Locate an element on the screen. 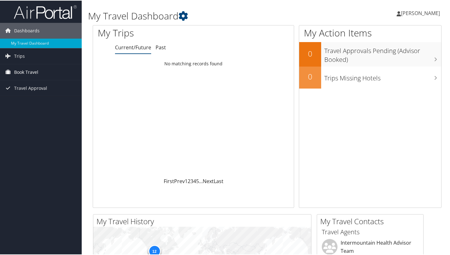 The width and height of the screenshot is (450, 255). h3: Travel Agents is located at coordinates (370, 232).